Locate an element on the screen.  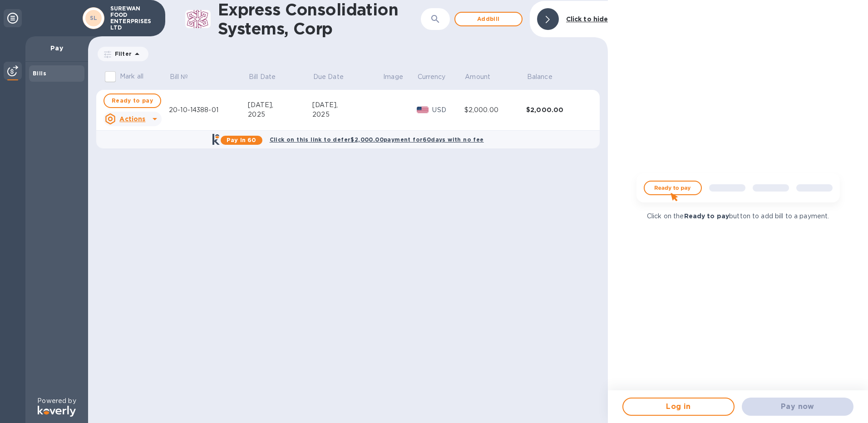
b: Ready to pay is located at coordinates (706, 216).